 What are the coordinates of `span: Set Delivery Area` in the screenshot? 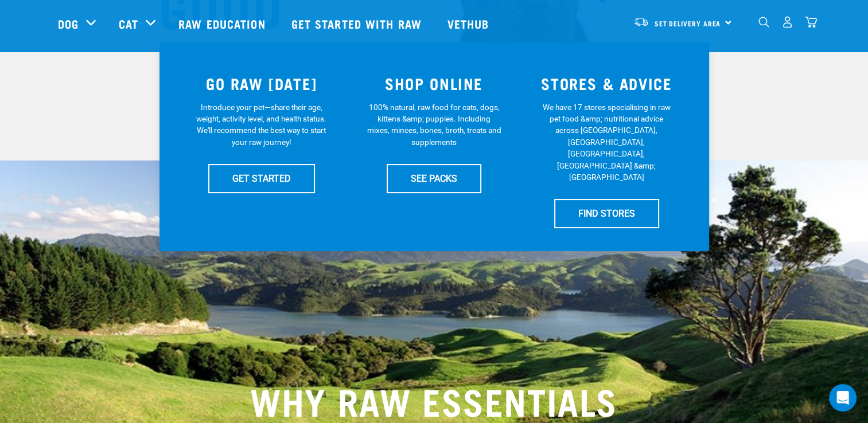 It's located at (688, 22).